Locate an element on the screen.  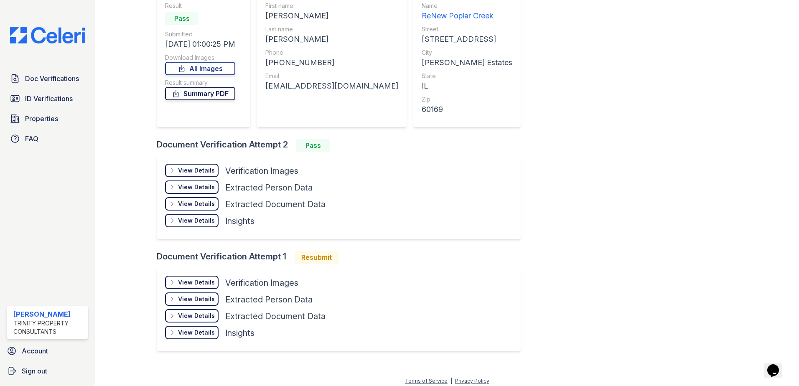
div: Resubmit is located at coordinates (316, 257).